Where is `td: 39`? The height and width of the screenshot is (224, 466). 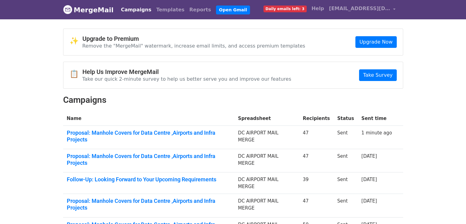
td: 39 is located at coordinates (316, 183).